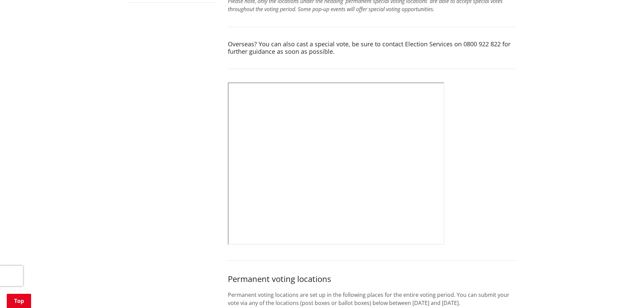 The height and width of the screenshot is (308, 644). What do you see at coordinates (372, 299) in the screenshot?
I see `p: Permanent voting locations are set up in the following places for the entire voting period. You c...` at bounding box center [372, 299].